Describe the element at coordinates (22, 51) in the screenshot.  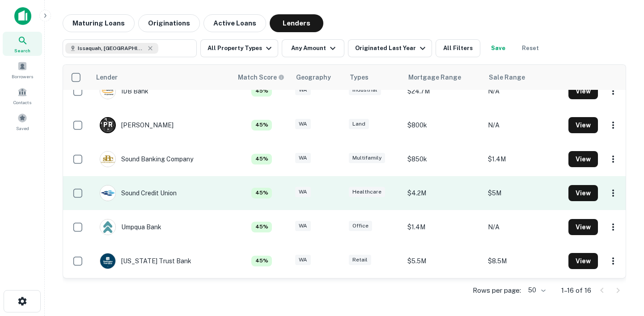
I see `span: Search` at that location.